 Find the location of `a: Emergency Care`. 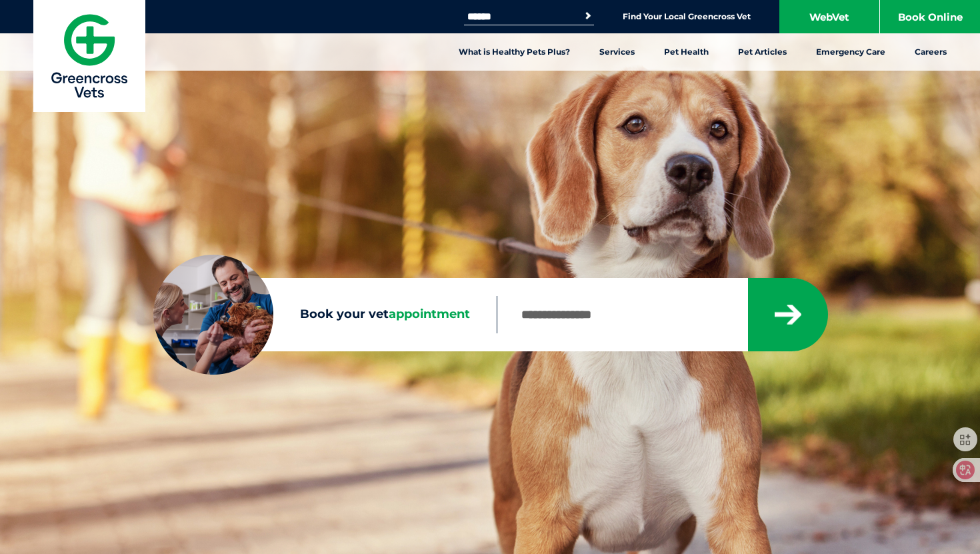

a: Emergency Care is located at coordinates (851, 52).